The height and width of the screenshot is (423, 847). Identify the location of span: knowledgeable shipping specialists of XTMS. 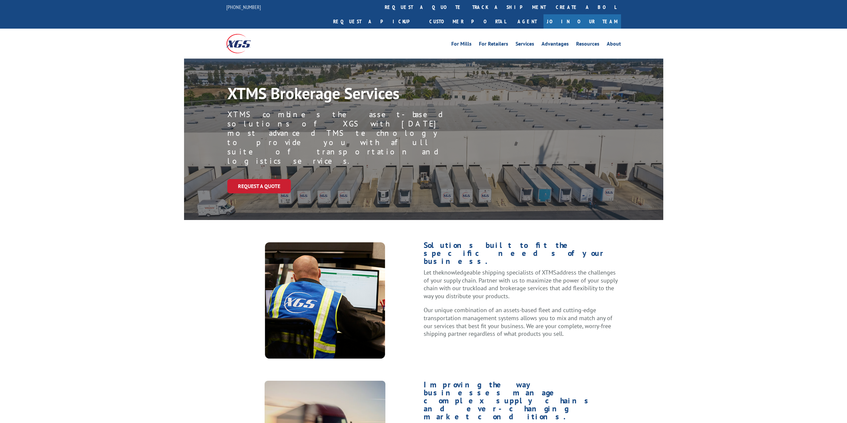
(499, 272).